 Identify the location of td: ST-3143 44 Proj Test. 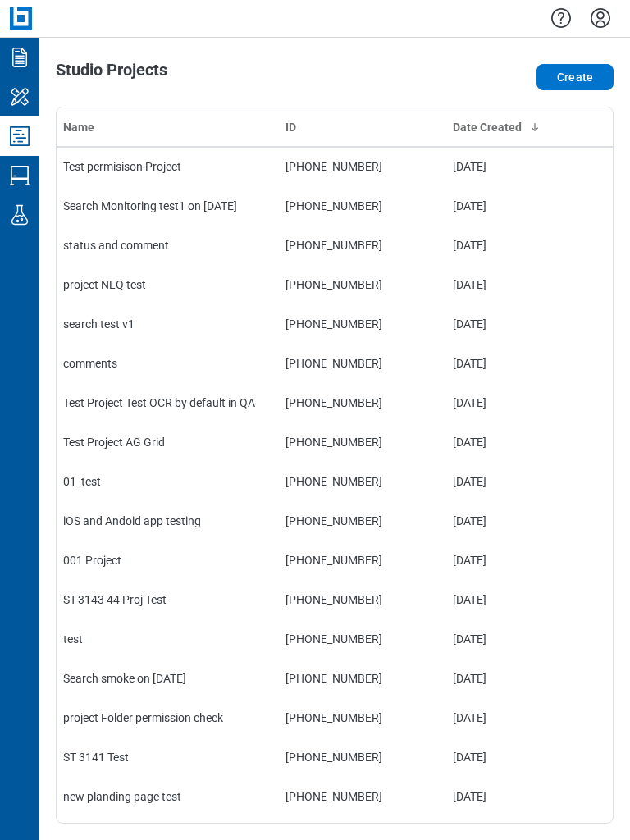
(167, 600).